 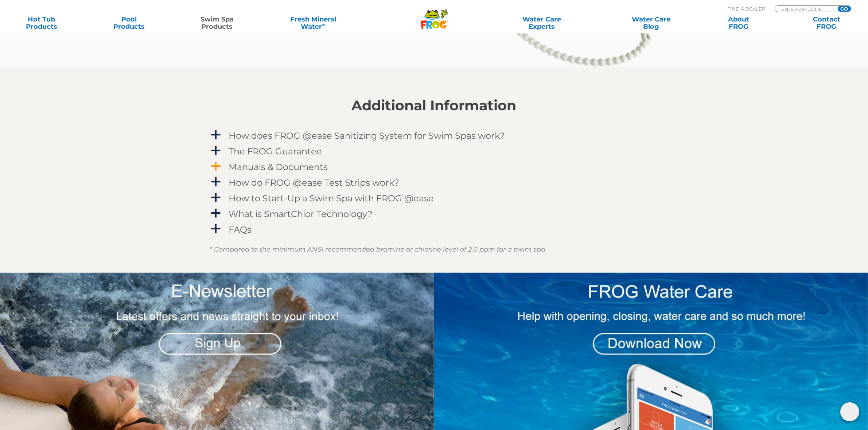 I want to click on a: Water CareExperts, so click(x=541, y=23).